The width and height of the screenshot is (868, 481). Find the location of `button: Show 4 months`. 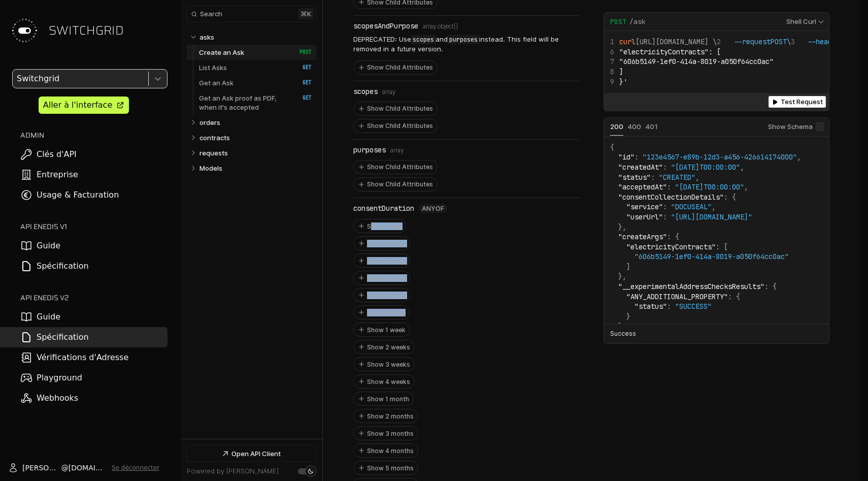

button: Show 4 months is located at coordinates (386, 450).